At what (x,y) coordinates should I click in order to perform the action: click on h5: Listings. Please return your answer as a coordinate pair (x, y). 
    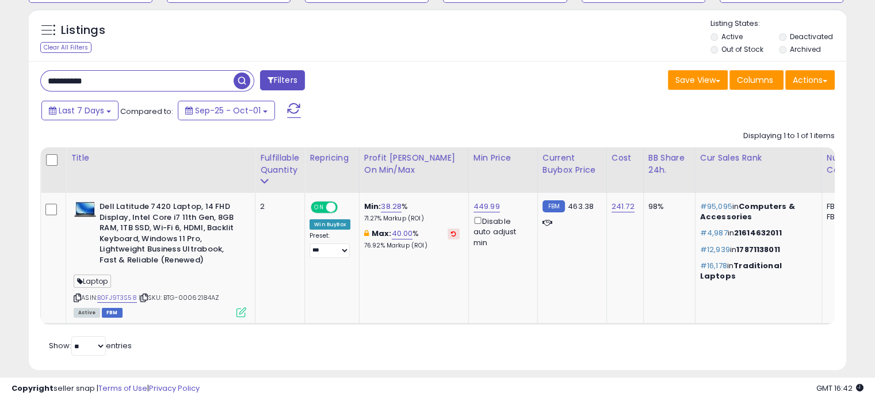
    Looking at the image, I should click on (83, 30).